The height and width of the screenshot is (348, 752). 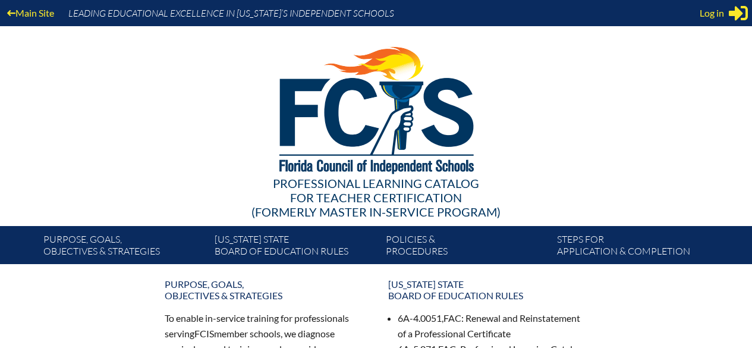 What do you see at coordinates (638, 247) in the screenshot?
I see `a: Steps forapplication & completion` at bounding box center [638, 247].